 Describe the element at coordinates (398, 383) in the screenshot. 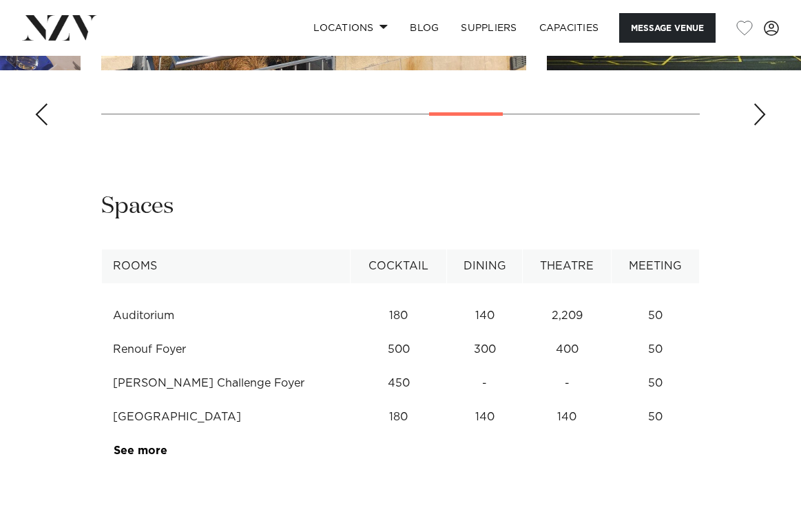

I see `td: 450` at that location.